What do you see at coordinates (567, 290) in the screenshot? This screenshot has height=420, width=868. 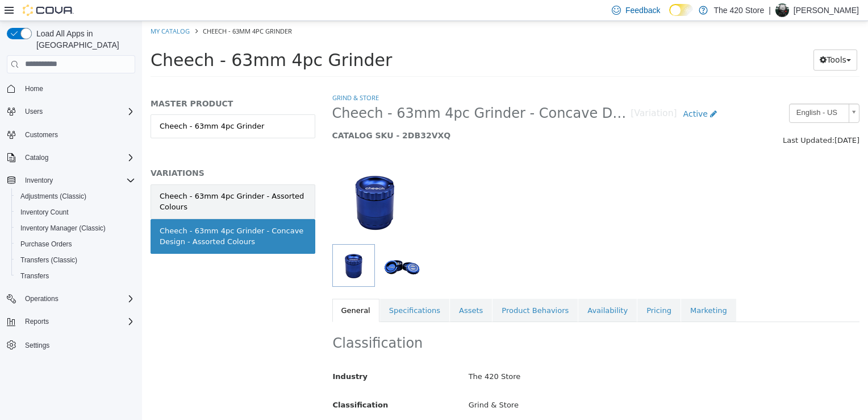 I see `a: Marketing` at bounding box center [567, 290].